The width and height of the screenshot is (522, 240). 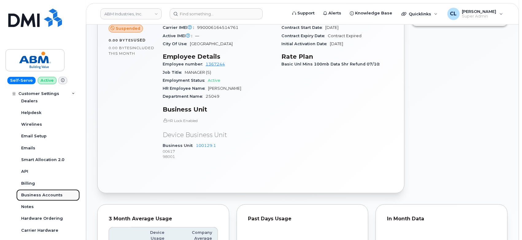 I want to click on span: Job Title, so click(x=174, y=72).